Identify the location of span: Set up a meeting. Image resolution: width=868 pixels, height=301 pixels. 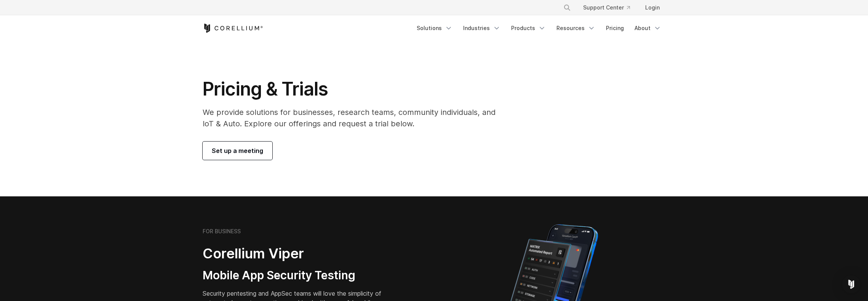
(237, 150).